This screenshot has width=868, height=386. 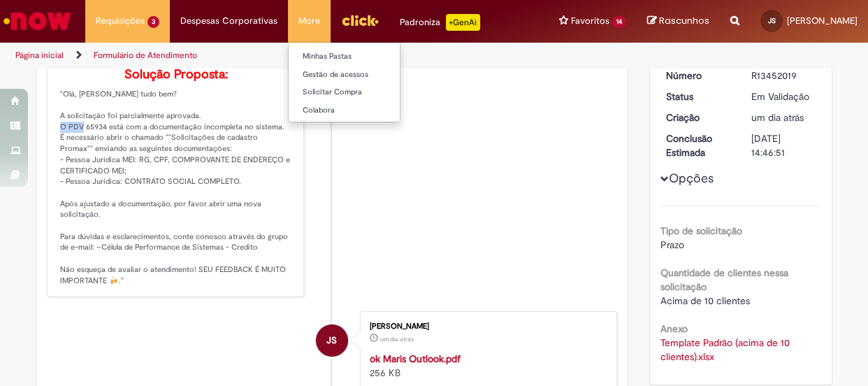 What do you see at coordinates (706, 301) in the screenshot?
I see `span: Acima de 10 clientes` at bounding box center [706, 301].